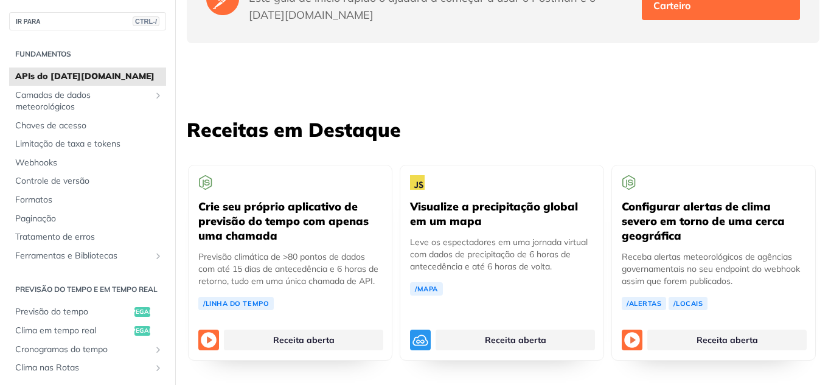 Image resolution: width=831 pixels, height=385 pixels. I want to click on font: Chaves de acesso, so click(51, 125).